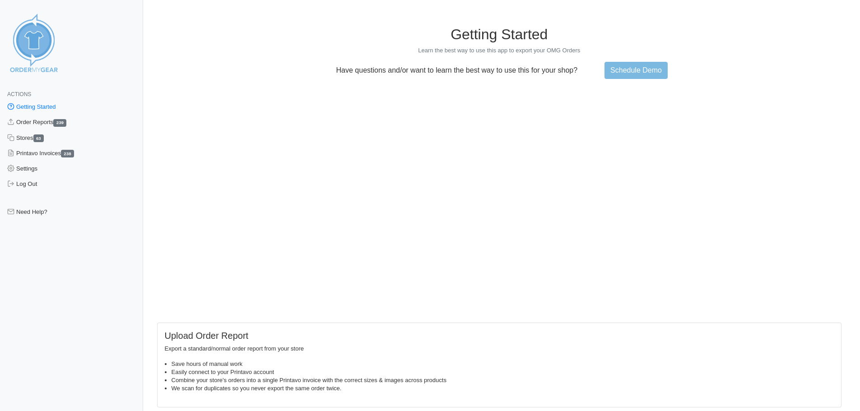 This screenshot has height=411, width=860. I want to click on span: Actions, so click(19, 94).